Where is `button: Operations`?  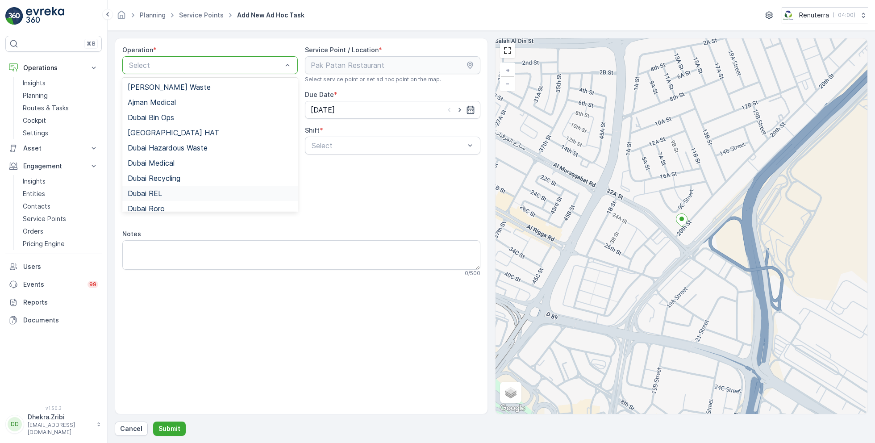 button: Operations is located at coordinates (54, 68).